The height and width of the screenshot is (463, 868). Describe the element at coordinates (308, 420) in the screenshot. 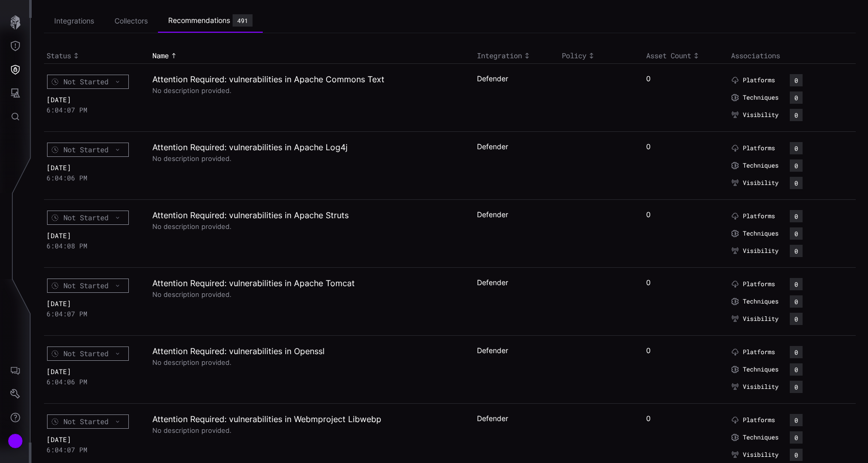

I see `h2: Attention Required: vulnerabilities in Webmproject Libwebp` at that location.